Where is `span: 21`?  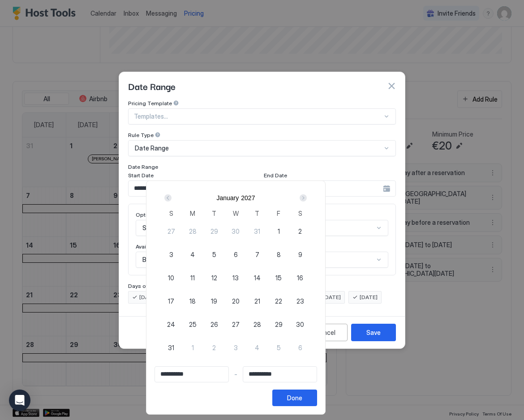
span: 21 is located at coordinates (257, 301).